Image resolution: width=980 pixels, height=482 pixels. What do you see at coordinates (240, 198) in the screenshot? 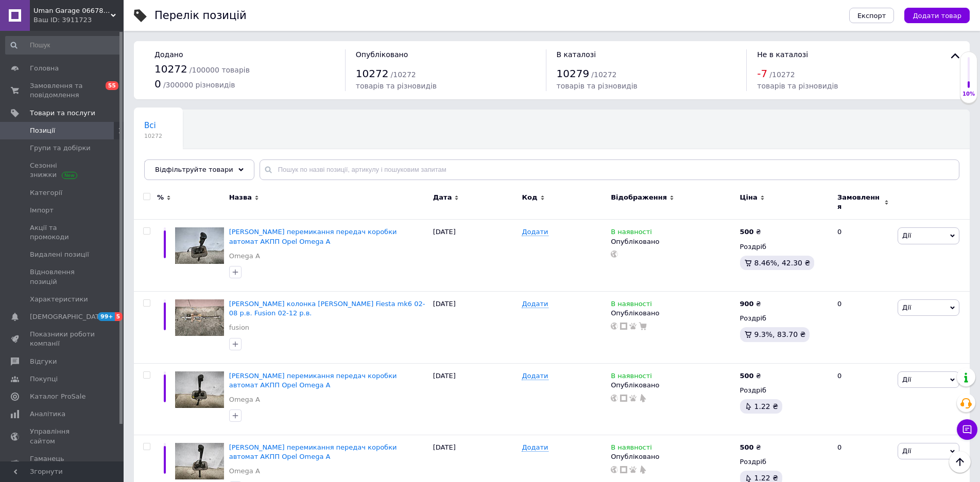
I see `span: Назва` at bounding box center [240, 198].